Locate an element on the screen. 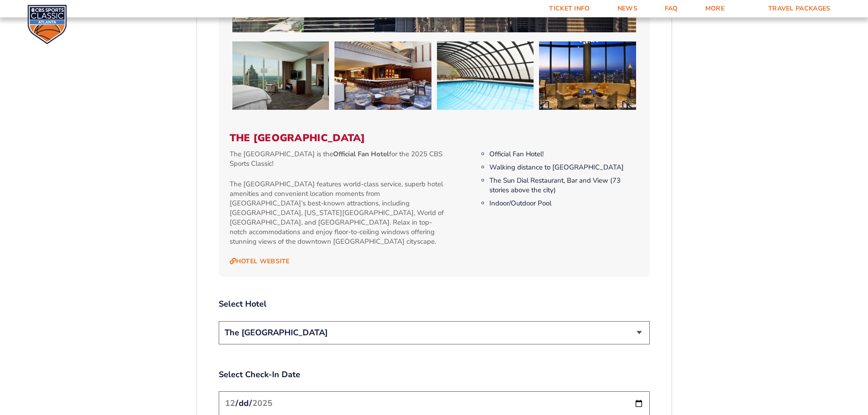  a: Hotel Website is located at coordinates (260, 262).